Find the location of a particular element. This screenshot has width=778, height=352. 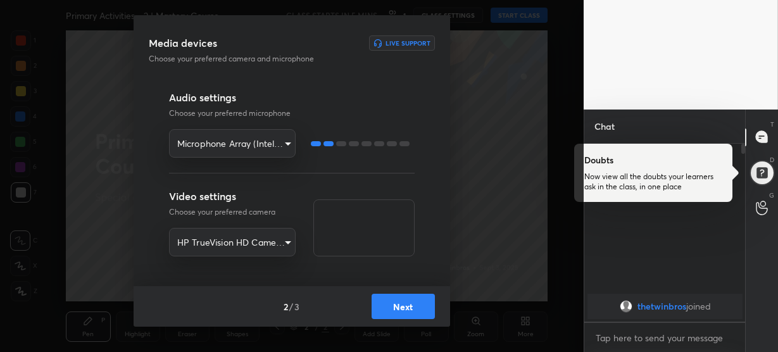

p: Choose your preferred camera is located at coordinates (232, 212).